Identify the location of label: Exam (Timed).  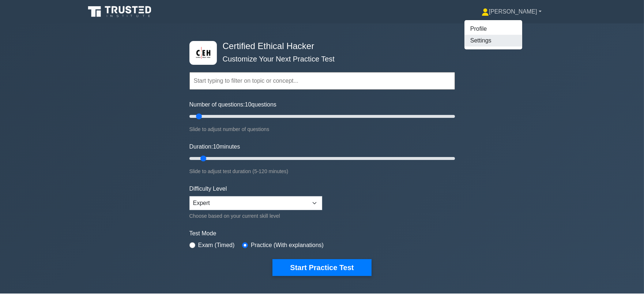
(216, 245).